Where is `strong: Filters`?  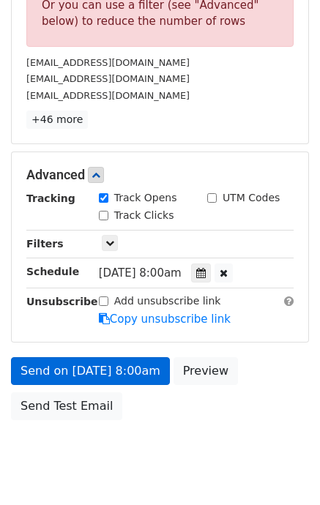 strong: Filters is located at coordinates (45, 244).